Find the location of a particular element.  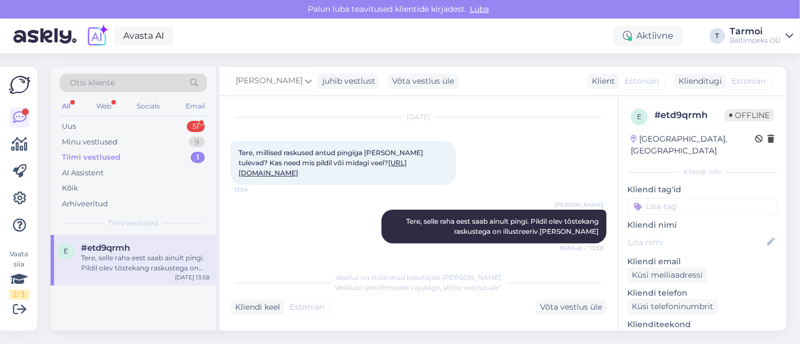

p: Kliendi email is located at coordinates (703, 262).